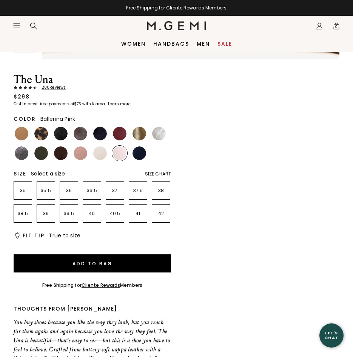  What do you see at coordinates (120, 133) in the screenshot?
I see `img: Burgundy` at bounding box center [120, 133].